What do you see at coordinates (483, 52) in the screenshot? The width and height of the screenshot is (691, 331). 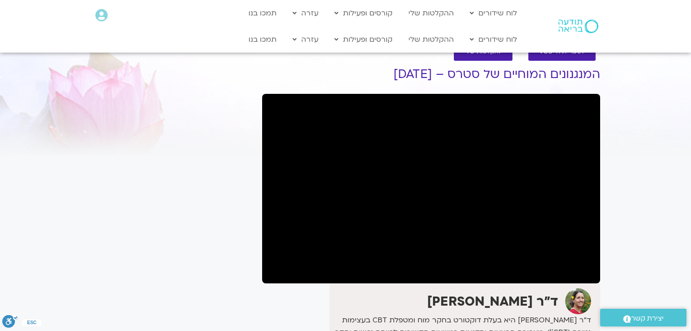 I see `span: להקלטות שלי` at bounding box center [483, 52].